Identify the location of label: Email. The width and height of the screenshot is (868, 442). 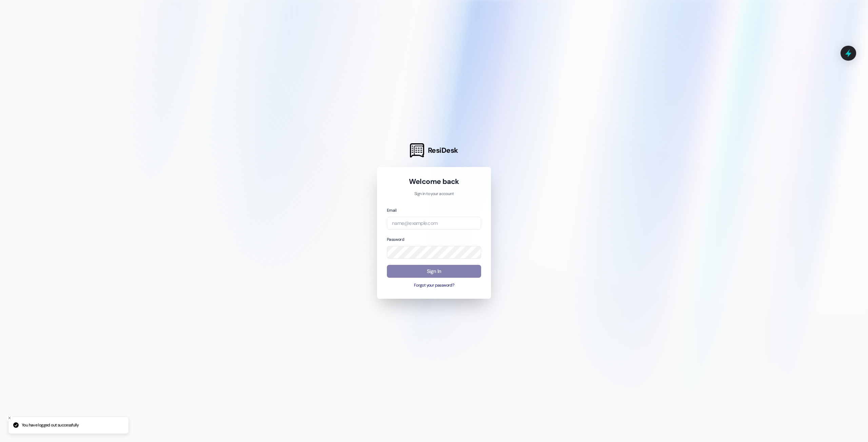
(392, 210).